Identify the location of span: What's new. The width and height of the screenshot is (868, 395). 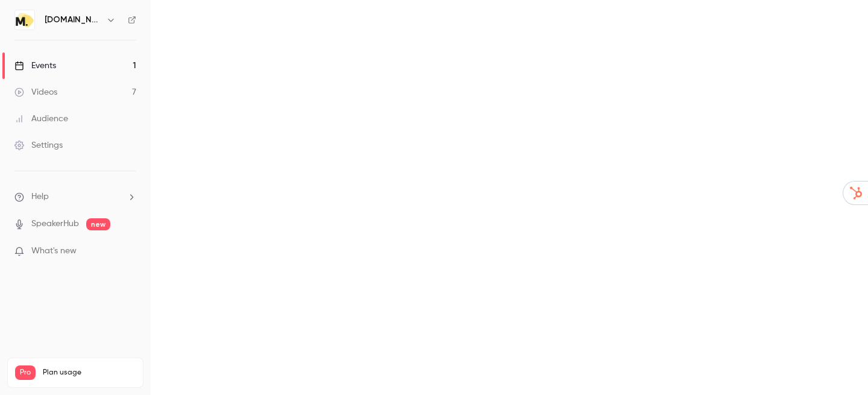
(54, 251).